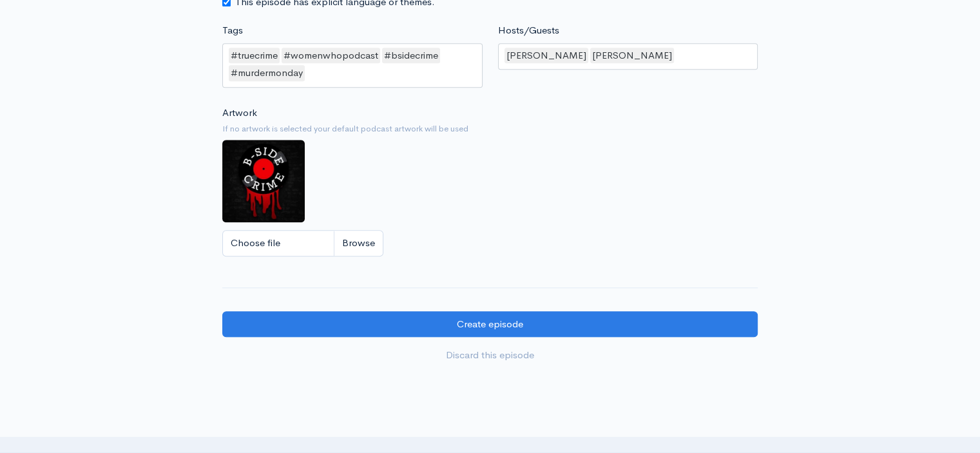 Image resolution: width=980 pixels, height=453 pixels. What do you see at coordinates (528, 30) in the screenshot?
I see `label: Hosts/Guests` at bounding box center [528, 30].